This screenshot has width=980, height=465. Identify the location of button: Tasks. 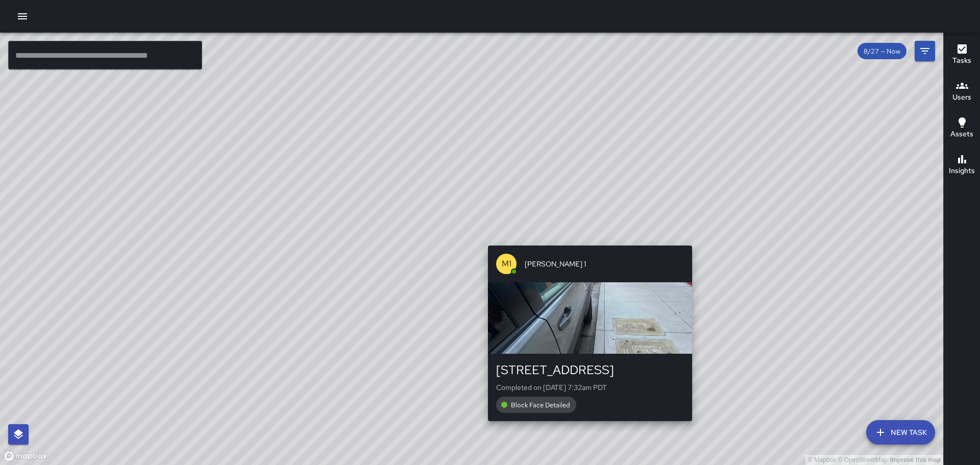
(962, 55).